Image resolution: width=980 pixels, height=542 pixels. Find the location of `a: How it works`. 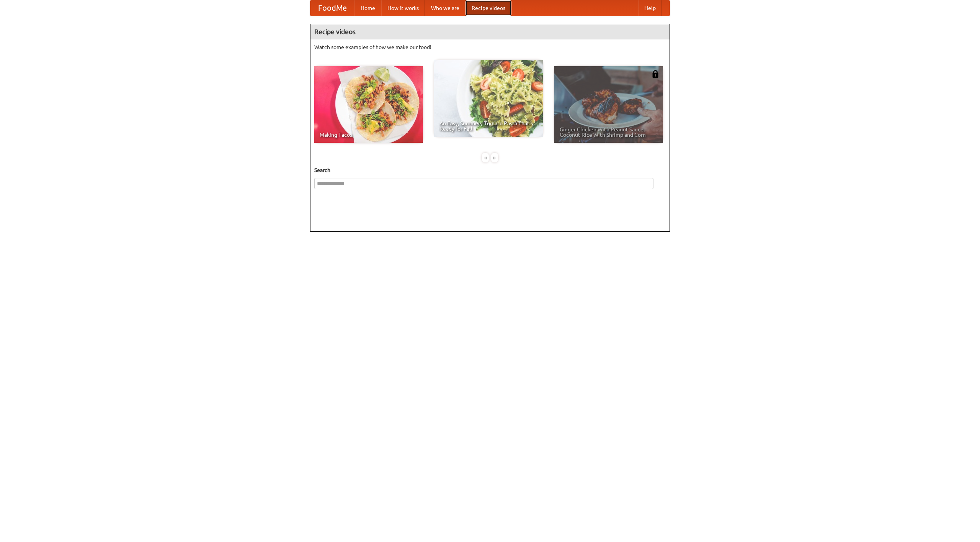

a: How it works is located at coordinates (403, 8).